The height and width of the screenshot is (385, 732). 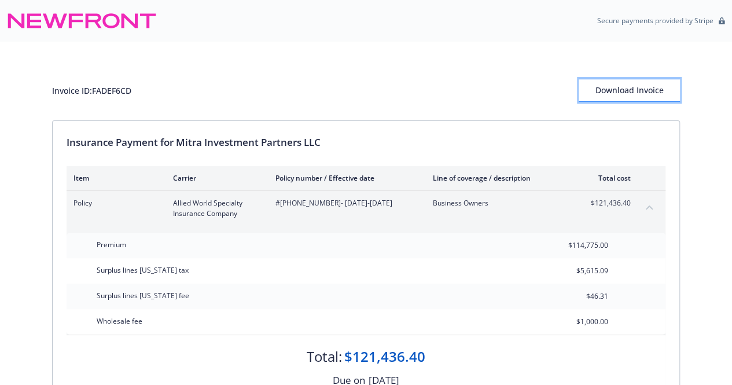 I want to click on div: Line of coverage / description, so click(x=501, y=178).